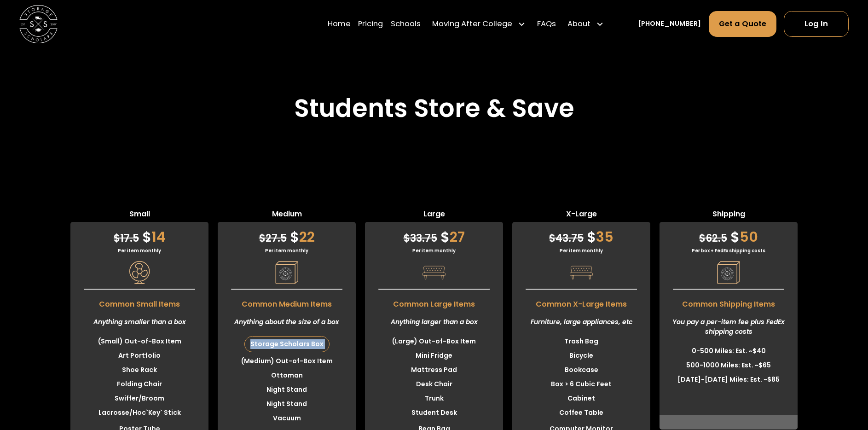 This screenshot has width=868, height=430. What do you see at coordinates (434, 342) in the screenshot?
I see `li: (Large) Out-of-Box Item` at bounding box center [434, 342].